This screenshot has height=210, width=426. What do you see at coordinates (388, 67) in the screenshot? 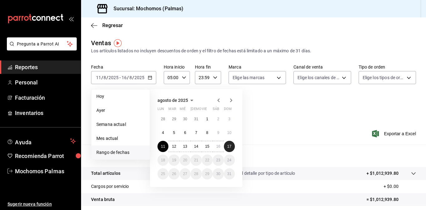
I see `label: Tipo de orden` at bounding box center [388, 67].